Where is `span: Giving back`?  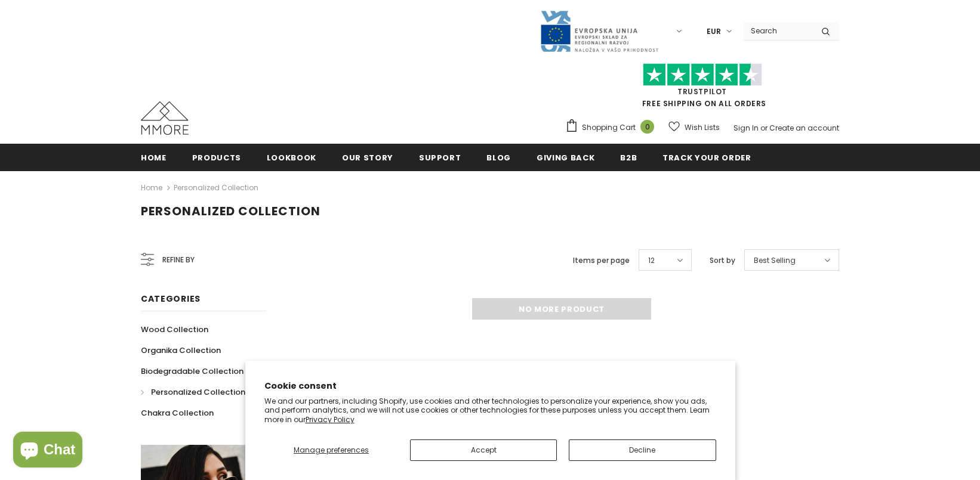
span: Giving back is located at coordinates (565, 158).